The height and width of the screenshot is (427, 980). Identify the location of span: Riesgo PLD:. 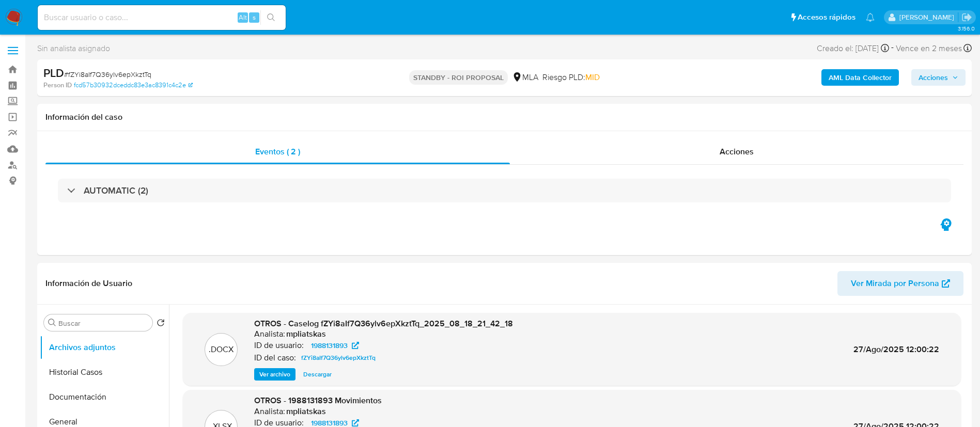
(571, 77).